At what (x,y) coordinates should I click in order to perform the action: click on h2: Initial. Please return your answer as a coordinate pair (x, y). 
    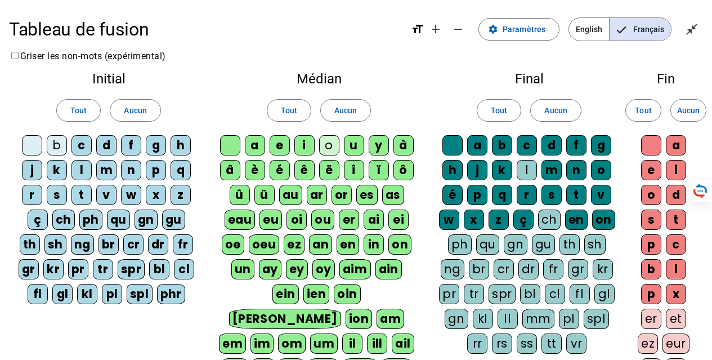
    Looking at the image, I should click on (109, 79).